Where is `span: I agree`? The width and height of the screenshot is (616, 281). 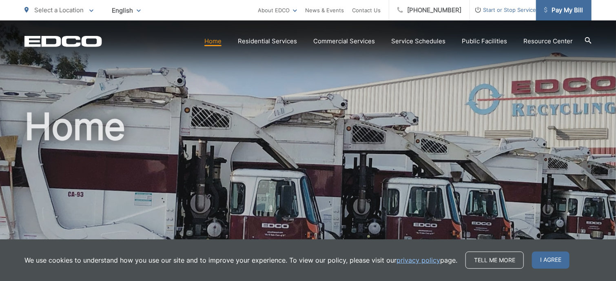
span: I agree is located at coordinates (550, 260).